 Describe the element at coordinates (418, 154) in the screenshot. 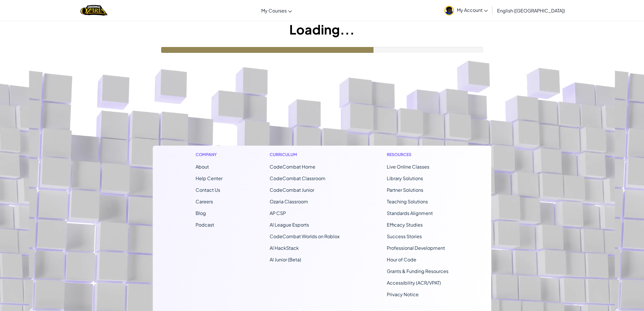

I see `h1: Resources` at that location.